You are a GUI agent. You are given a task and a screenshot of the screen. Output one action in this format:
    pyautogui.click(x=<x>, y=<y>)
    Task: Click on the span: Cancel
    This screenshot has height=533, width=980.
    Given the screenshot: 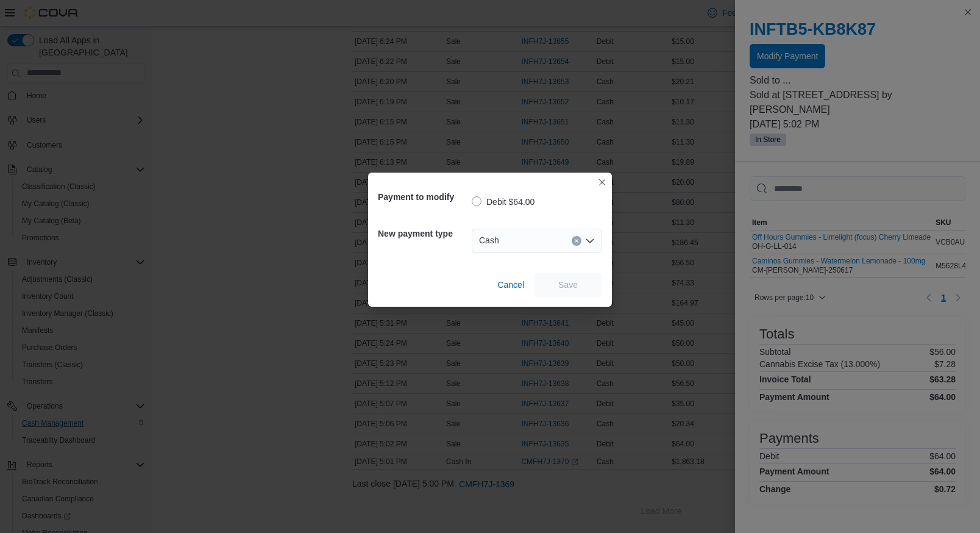 What is the action you would take?
    pyautogui.click(x=510, y=285)
    